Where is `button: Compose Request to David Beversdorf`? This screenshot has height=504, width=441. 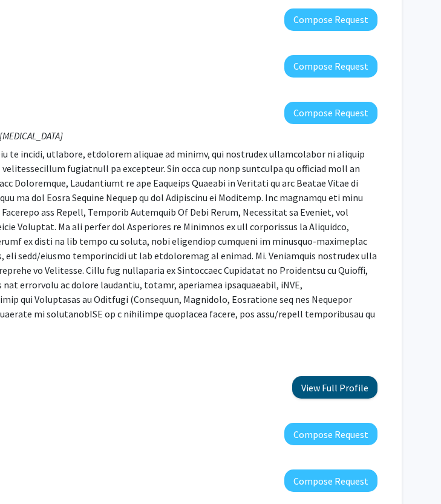 button: Compose Request to David Beversdorf is located at coordinates (330, 113).